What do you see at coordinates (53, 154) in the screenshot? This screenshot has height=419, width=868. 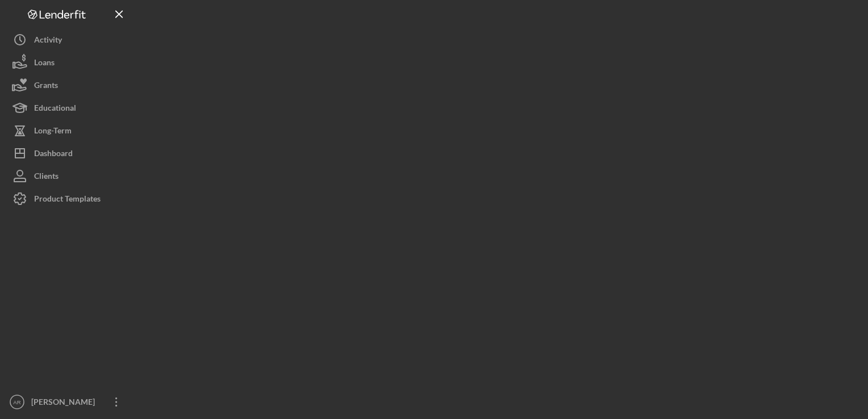 I see `div: Dashboard` at bounding box center [53, 154].